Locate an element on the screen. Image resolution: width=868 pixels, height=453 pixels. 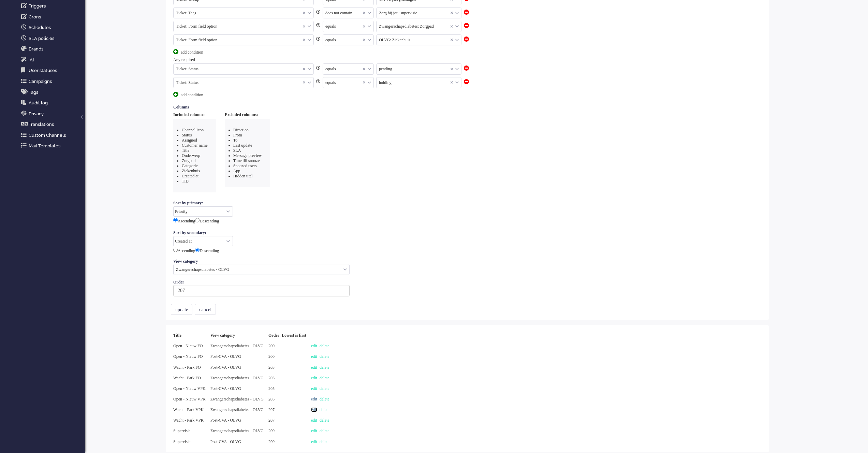
label: Order is located at coordinates (180, 282).